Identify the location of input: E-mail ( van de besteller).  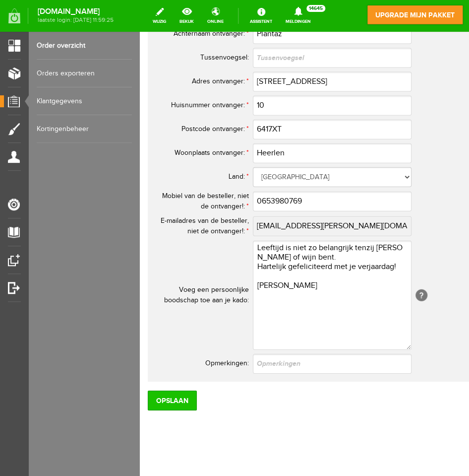
(193, 195).